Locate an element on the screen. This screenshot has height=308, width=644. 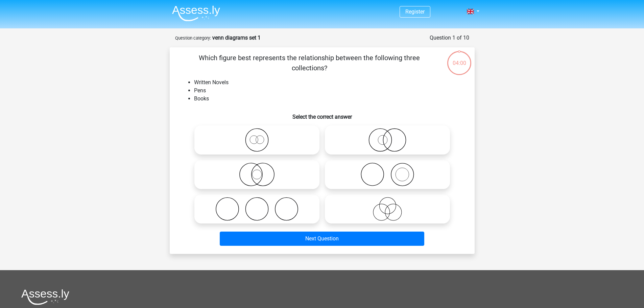
button: Next Question is located at coordinates (322, 239).